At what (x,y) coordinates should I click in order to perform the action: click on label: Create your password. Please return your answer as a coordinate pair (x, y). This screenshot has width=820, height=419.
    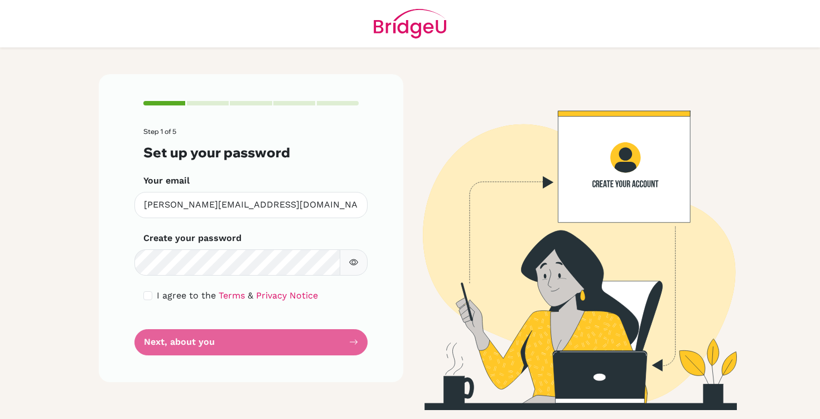
    Looking at the image, I should click on (192, 238).